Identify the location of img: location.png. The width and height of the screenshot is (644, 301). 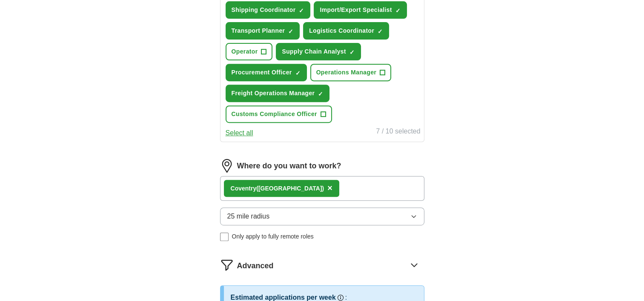
(227, 166).